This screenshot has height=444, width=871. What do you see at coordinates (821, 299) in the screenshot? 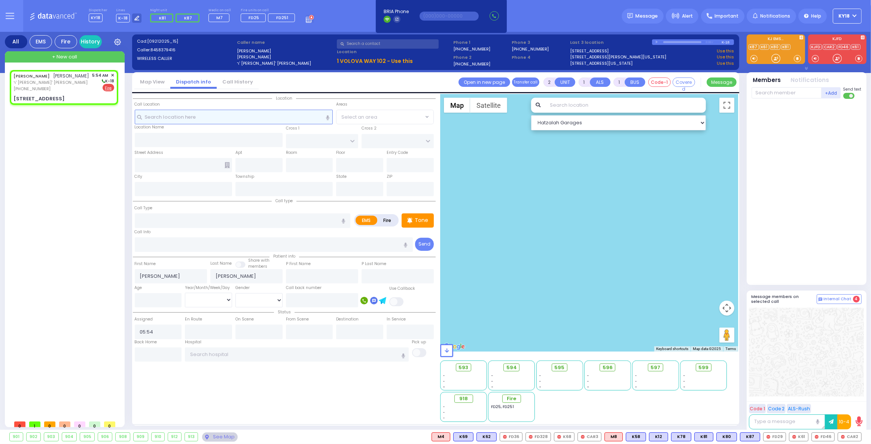
I see `img: comment-alt.png` at bounding box center [821, 299].